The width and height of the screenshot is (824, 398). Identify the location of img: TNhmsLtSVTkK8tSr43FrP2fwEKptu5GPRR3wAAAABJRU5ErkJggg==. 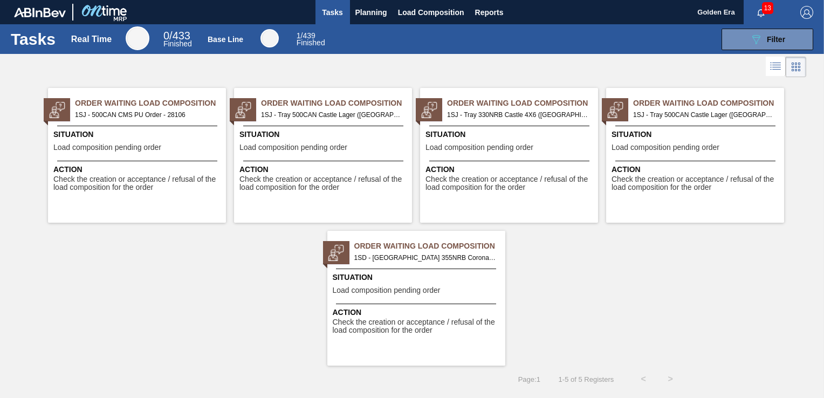
(40, 12).